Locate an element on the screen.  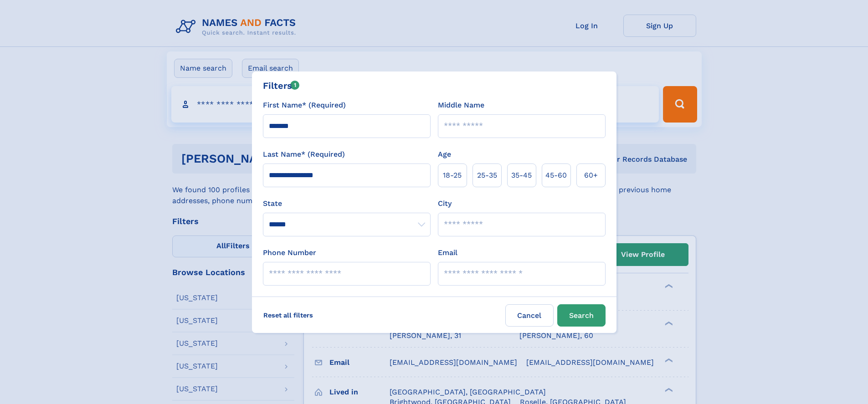
span: 25‑35 is located at coordinates (487, 175).